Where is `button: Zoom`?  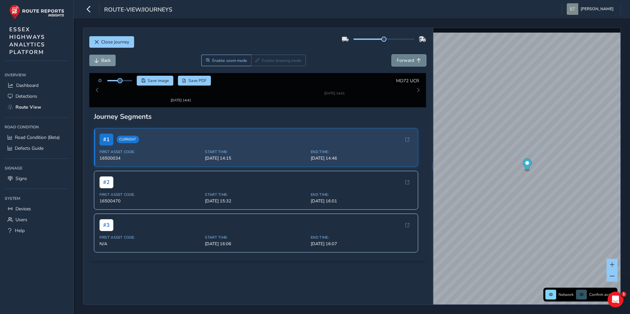 button: Zoom is located at coordinates (226, 60).